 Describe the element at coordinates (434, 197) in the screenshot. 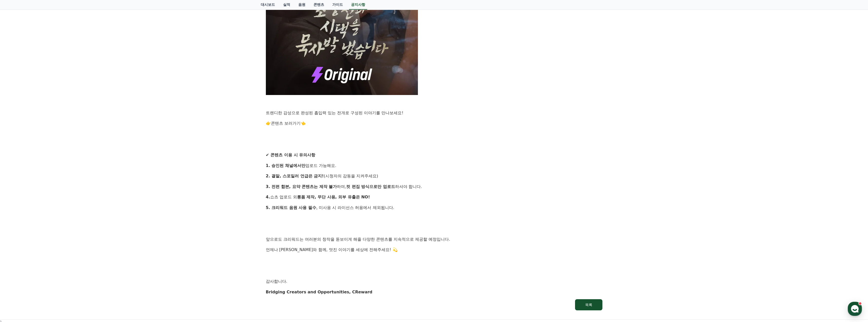

I see `p: 쇼츠 업로드 외` at that location.